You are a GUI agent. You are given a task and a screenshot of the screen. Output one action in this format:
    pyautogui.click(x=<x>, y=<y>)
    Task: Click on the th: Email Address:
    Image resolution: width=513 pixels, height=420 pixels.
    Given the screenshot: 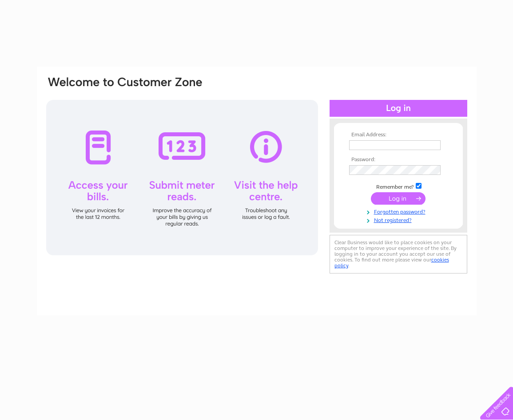 What is the action you would take?
    pyautogui.click(x=399, y=135)
    